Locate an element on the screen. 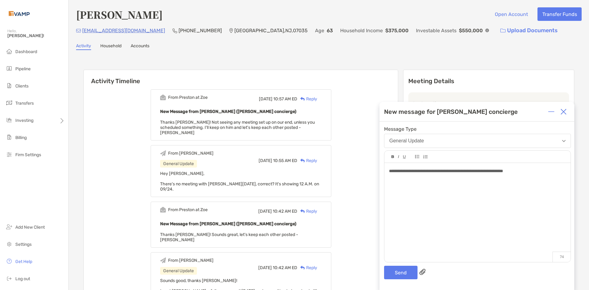 This screenshot has width=589, height=290. img: Zoe Logo is located at coordinates (19, 13).